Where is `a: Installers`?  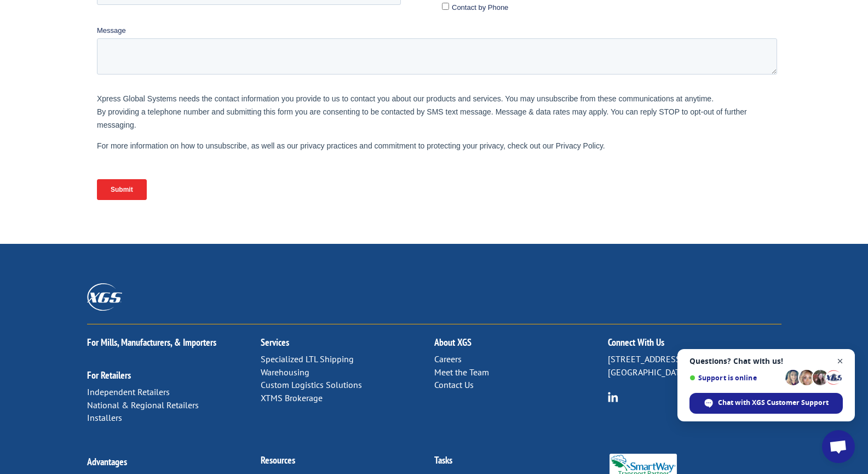
a: Installers is located at coordinates (105, 418).